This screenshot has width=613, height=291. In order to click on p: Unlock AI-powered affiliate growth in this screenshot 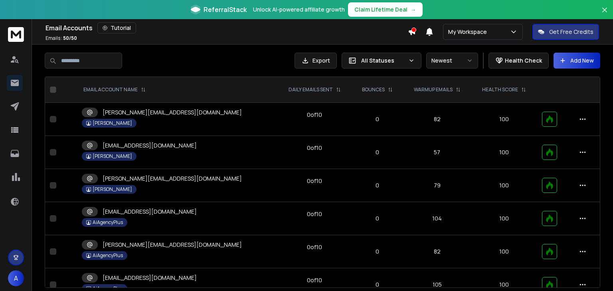, I will do `click(299, 10)`.